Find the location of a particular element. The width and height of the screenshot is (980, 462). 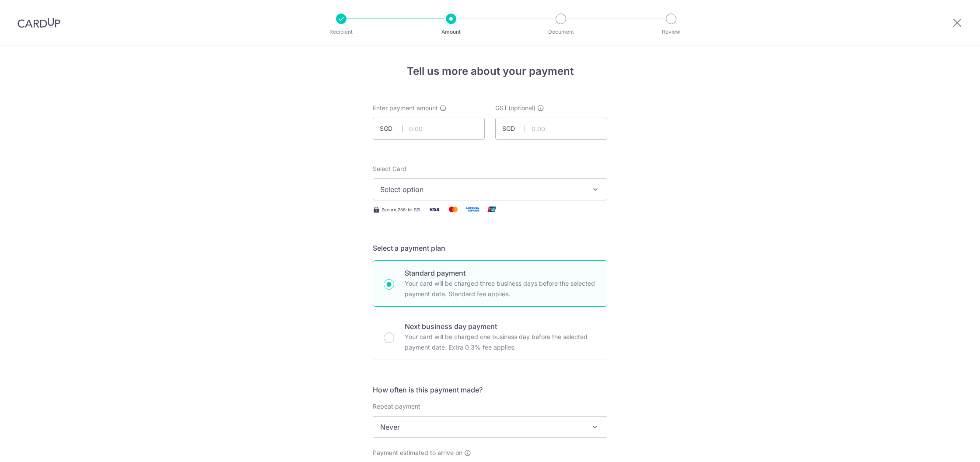

h5: Select a payment plan is located at coordinates (490, 248).